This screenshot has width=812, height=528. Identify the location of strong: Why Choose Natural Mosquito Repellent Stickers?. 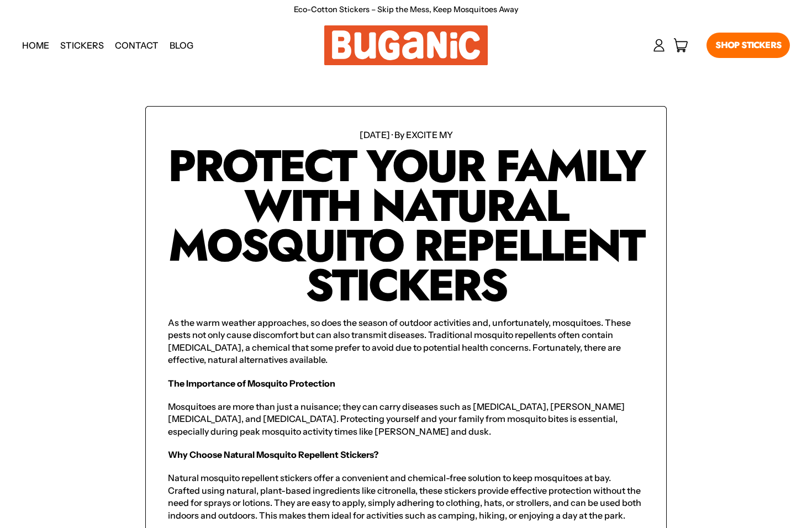
(273, 455).